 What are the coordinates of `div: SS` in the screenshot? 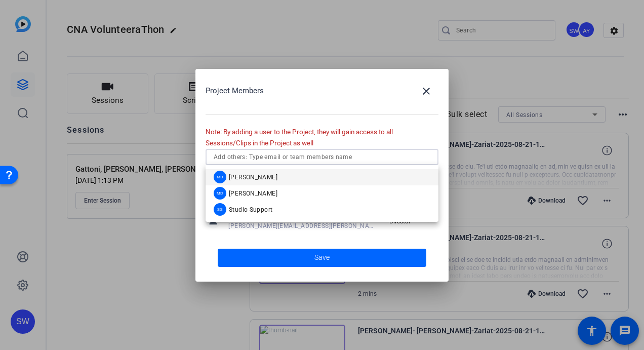 It's located at (220, 209).